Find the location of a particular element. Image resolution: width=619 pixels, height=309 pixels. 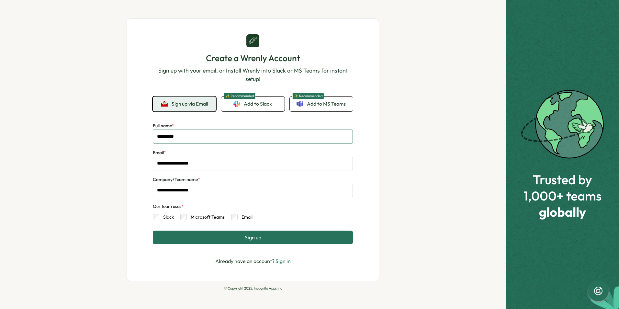

label: Slack is located at coordinates (166, 217).